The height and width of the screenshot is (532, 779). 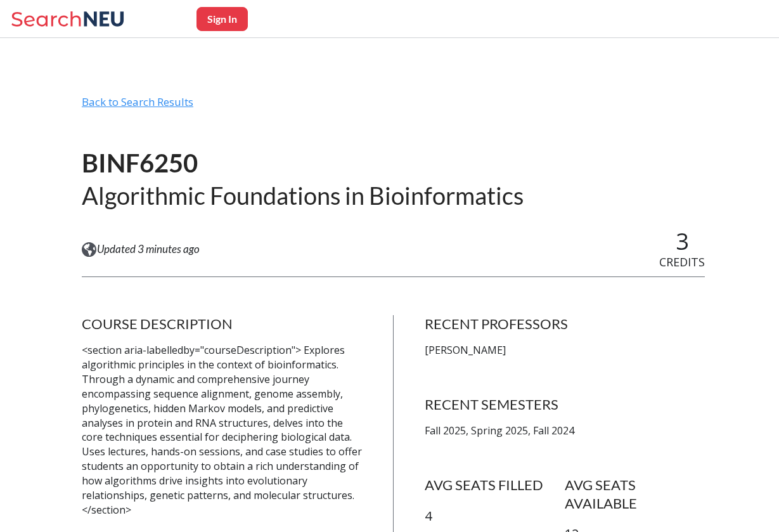 I want to click on button: Sign In, so click(x=222, y=19).